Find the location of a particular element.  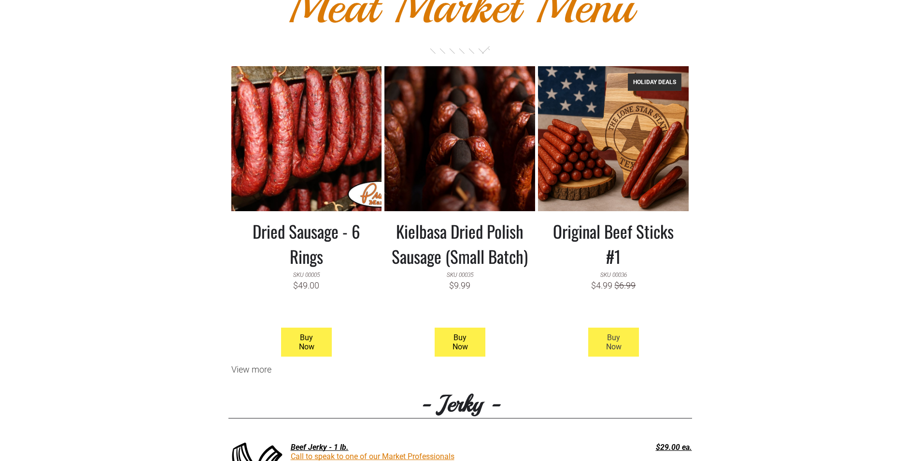

div: HOLIDAY DEALS is located at coordinates (654, 82).